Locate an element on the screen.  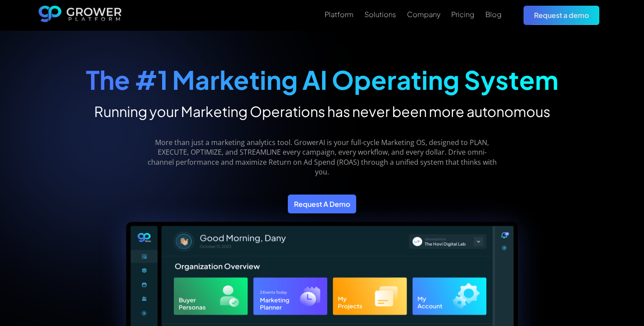
div: Pricing is located at coordinates (462, 14).